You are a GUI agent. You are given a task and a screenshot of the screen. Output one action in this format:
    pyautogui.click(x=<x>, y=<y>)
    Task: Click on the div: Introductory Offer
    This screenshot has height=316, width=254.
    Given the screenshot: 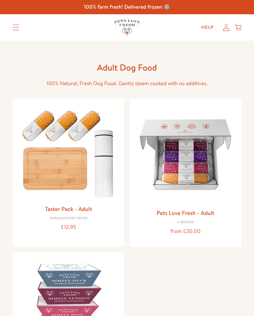 What is the action you would take?
    pyautogui.click(x=69, y=219)
    